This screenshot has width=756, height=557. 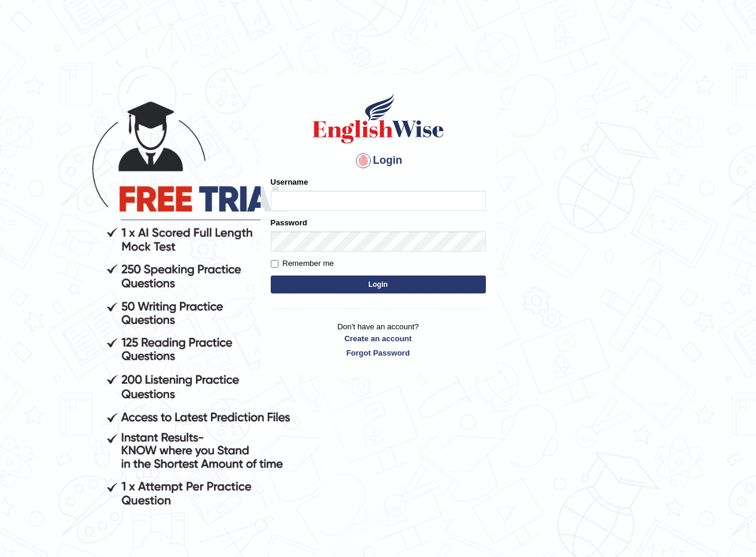 What do you see at coordinates (378, 161) in the screenshot?
I see `h4: Login` at bounding box center [378, 161].